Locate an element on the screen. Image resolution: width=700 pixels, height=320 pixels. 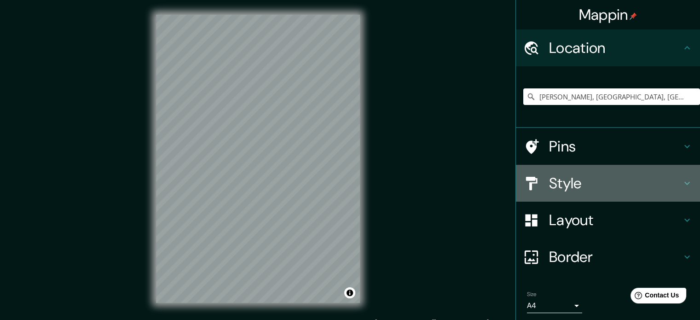
div: Location is located at coordinates (608, 48).